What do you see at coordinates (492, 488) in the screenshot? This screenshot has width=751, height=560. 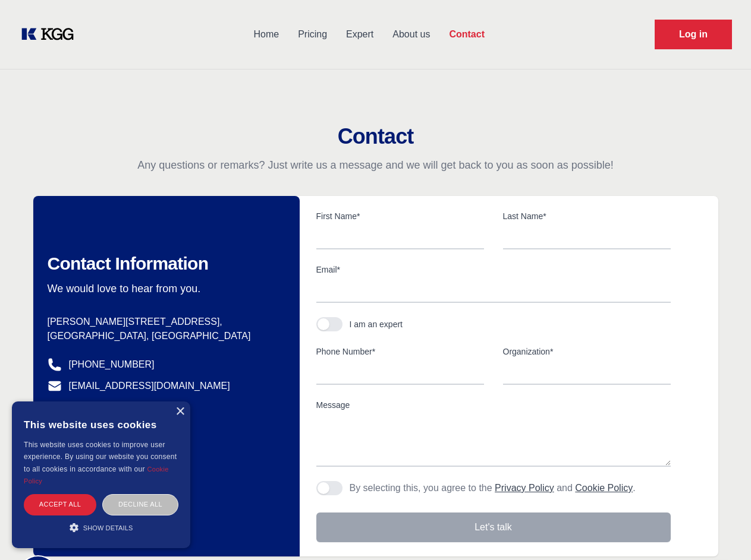 I see `p: By selecting this, you agree to the and .` at bounding box center [492, 488].